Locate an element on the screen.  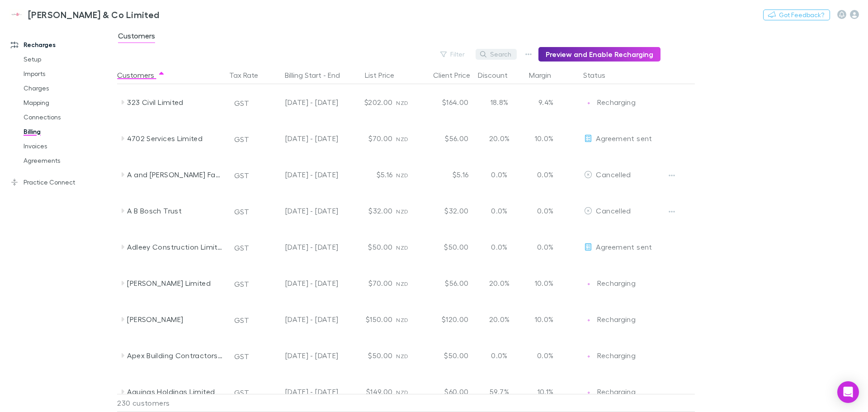
a: Charges is located at coordinates (68, 88).